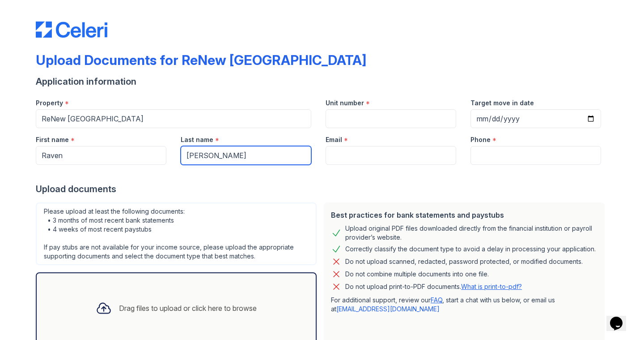 This screenshot has height=340, width=644. I want to click on a: FAQ, so click(437, 299).